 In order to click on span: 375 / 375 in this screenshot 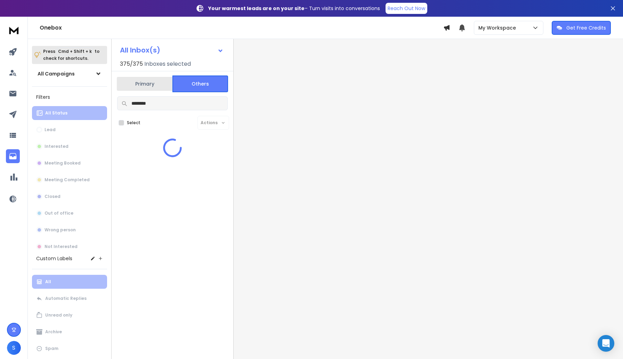, I will do `click(131, 64)`.